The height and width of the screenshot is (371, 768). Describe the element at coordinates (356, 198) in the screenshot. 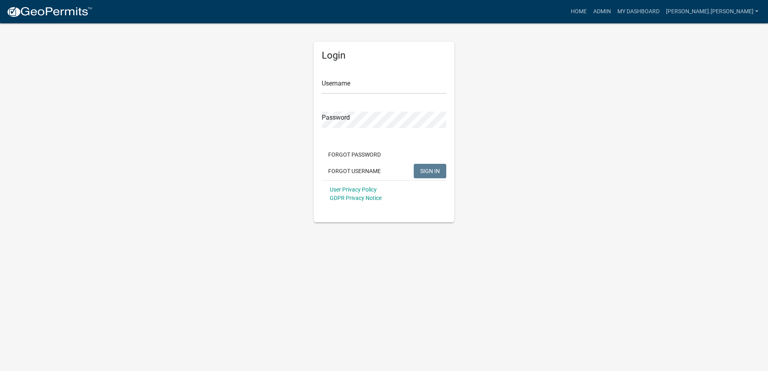

I see `a: GDPR Privacy Notice` at that location.